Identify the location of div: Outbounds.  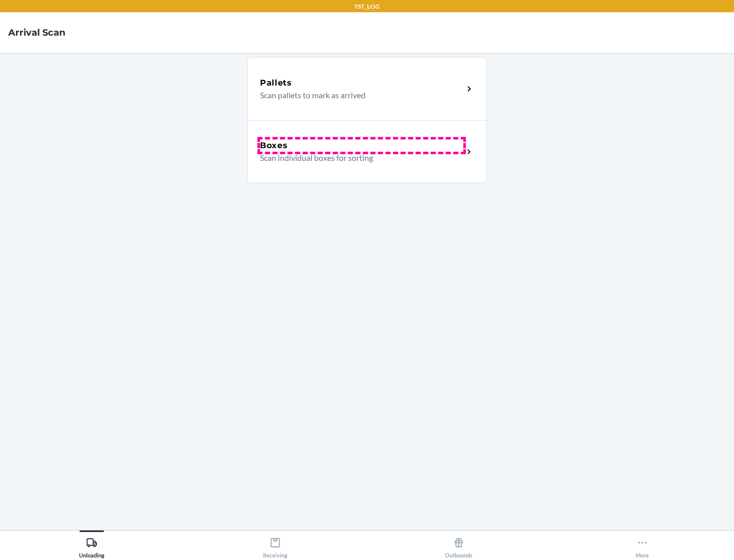
(459, 546).